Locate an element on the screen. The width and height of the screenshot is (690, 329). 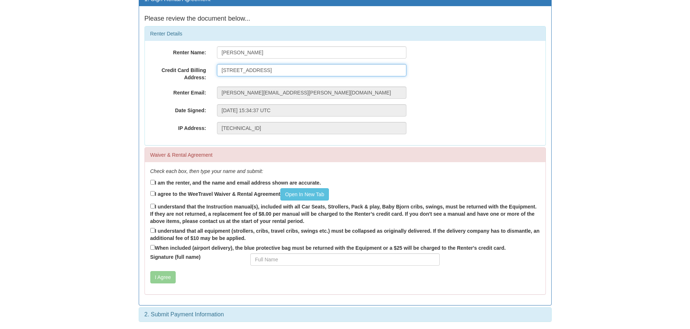
label: Signature (full name) is located at coordinates (195, 257).